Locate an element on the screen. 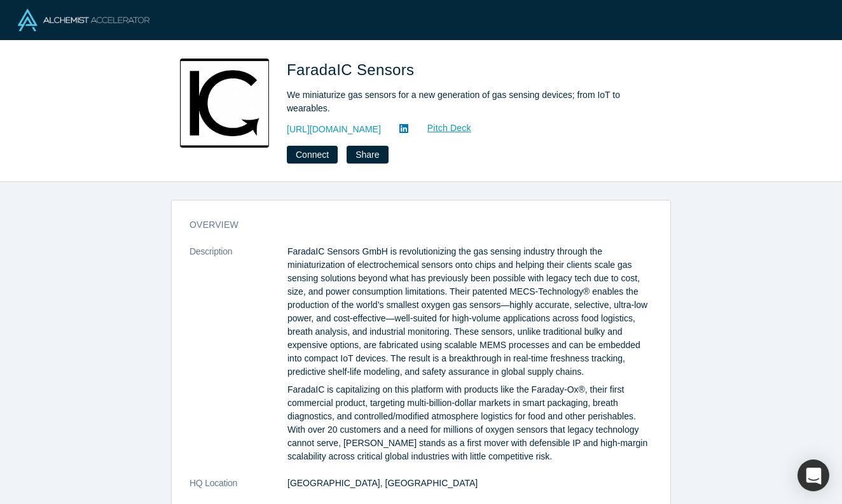 This screenshot has height=504, width=842. p: FaradaIC is capitalizing on this platform with products like the Faraday-Ox®, their first commerc... is located at coordinates (470, 423).